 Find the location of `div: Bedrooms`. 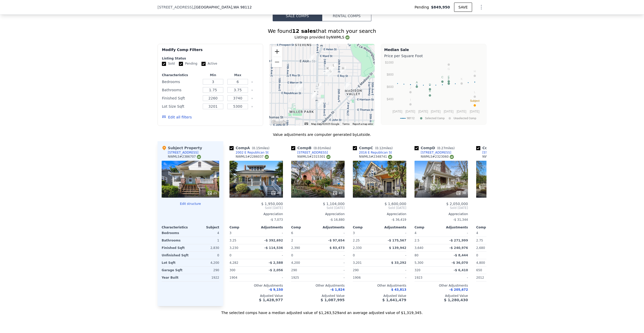

div: Bedrooms is located at coordinates (175, 233).